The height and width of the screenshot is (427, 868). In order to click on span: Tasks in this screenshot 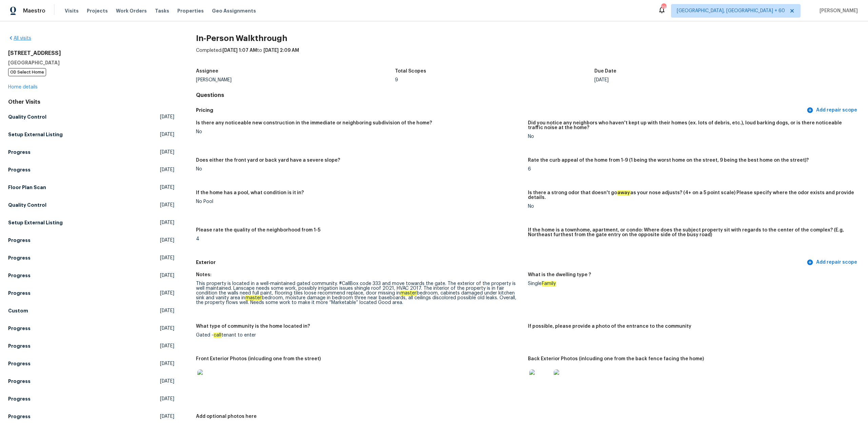, I will do `click(162, 11)`.